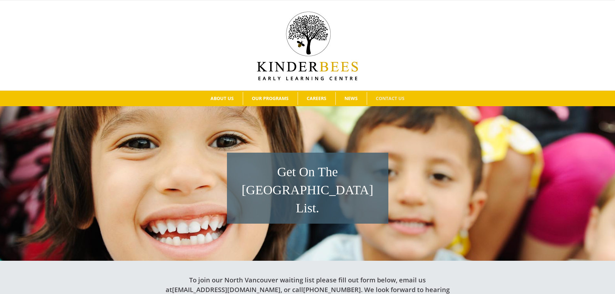 The image size is (615, 294). I want to click on span: CAREERS, so click(316, 98).